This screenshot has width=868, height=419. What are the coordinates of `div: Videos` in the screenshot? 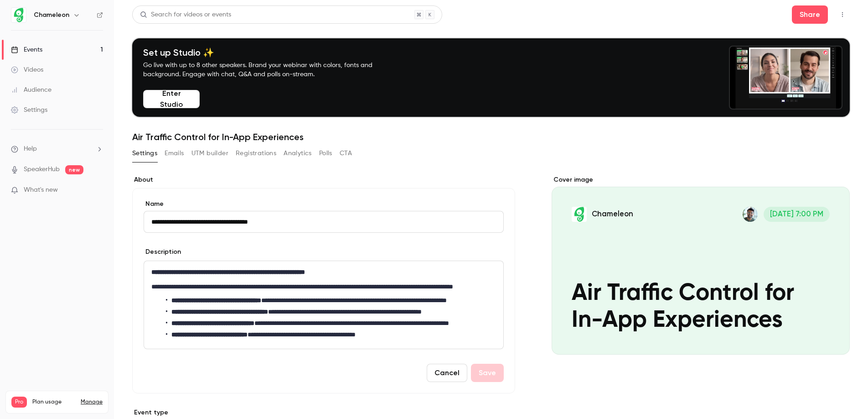 It's located at (27, 70).